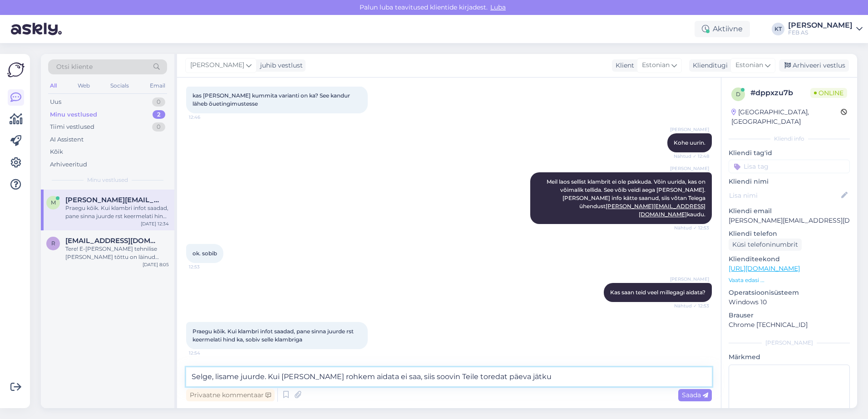 This screenshot has width=868, height=419. Describe the element at coordinates (113, 200) in the screenshot. I see `span: marek.toht@fimarek.ee` at that location.